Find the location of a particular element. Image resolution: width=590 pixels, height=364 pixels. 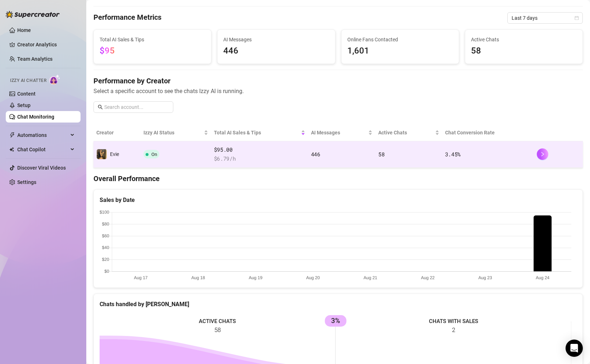

span: Izzy AI Status is located at coordinates (173, 133).